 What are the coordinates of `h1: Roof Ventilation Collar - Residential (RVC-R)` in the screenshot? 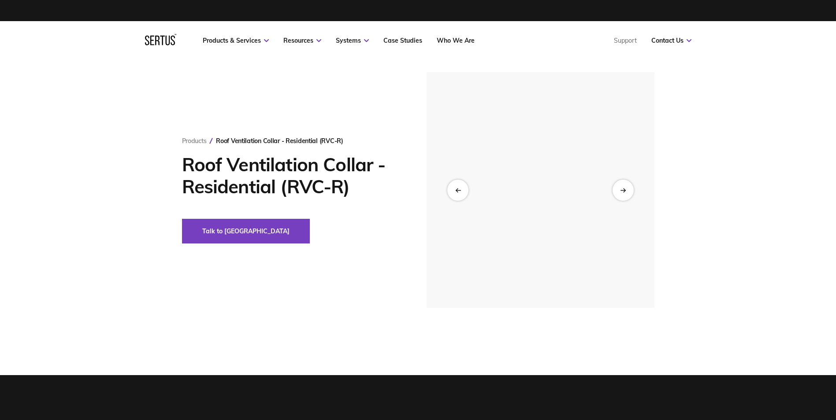 It's located at (291, 176).